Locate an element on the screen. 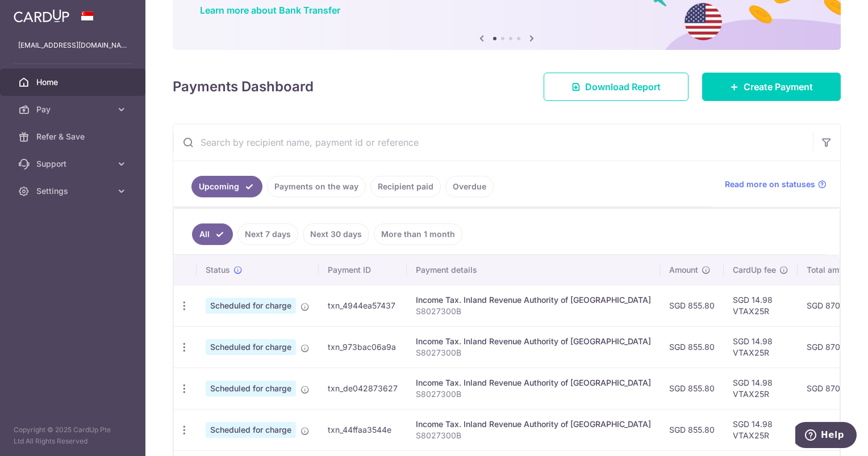 The height and width of the screenshot is (456, 868). a: Recipient paid is located at coordinates (406, 186).